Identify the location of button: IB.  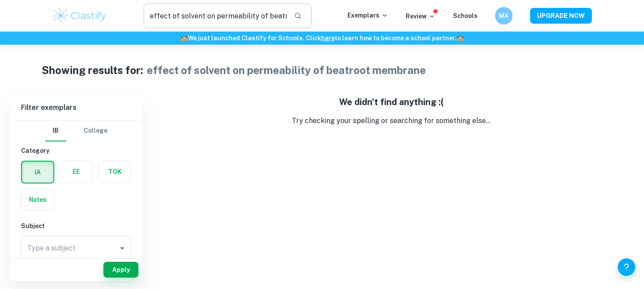
(55, 131).